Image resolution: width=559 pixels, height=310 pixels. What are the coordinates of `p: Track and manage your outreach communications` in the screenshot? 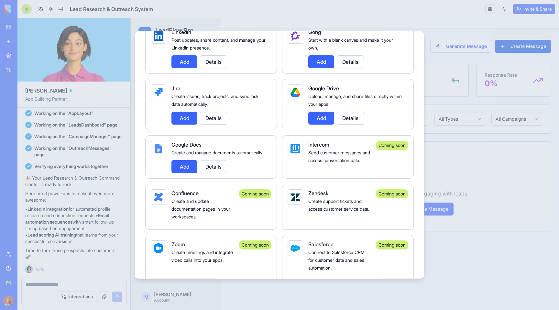 It's located at (160, 34).